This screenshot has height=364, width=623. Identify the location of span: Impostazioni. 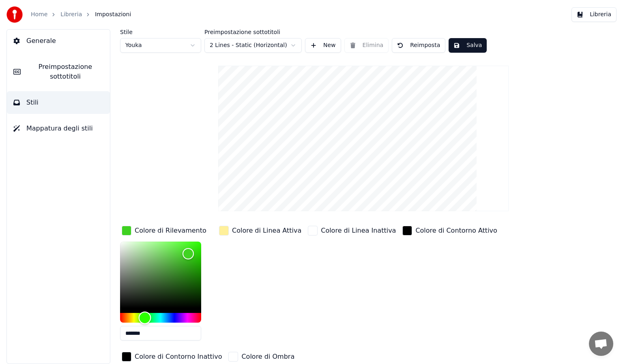
(113, 15).